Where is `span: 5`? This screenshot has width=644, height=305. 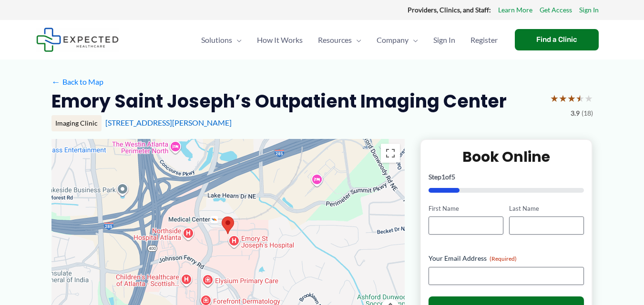 span: 5 is located at coordinates (453, 176).